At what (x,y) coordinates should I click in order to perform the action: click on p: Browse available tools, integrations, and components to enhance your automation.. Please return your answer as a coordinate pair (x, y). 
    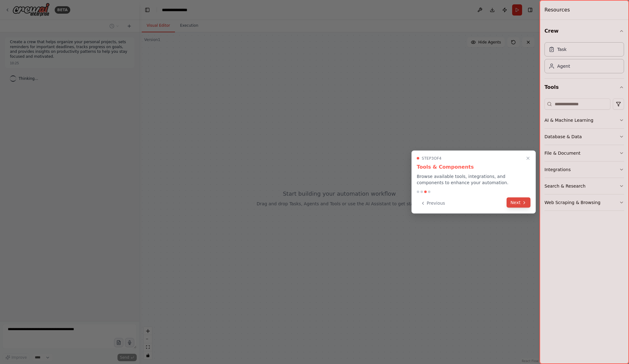
    Looking at the image, I should click on (474, 180).